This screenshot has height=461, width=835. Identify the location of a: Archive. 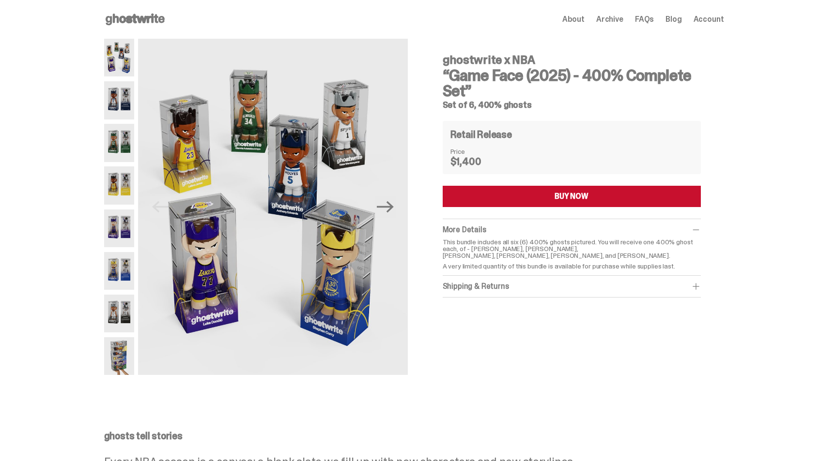
(610, 19).